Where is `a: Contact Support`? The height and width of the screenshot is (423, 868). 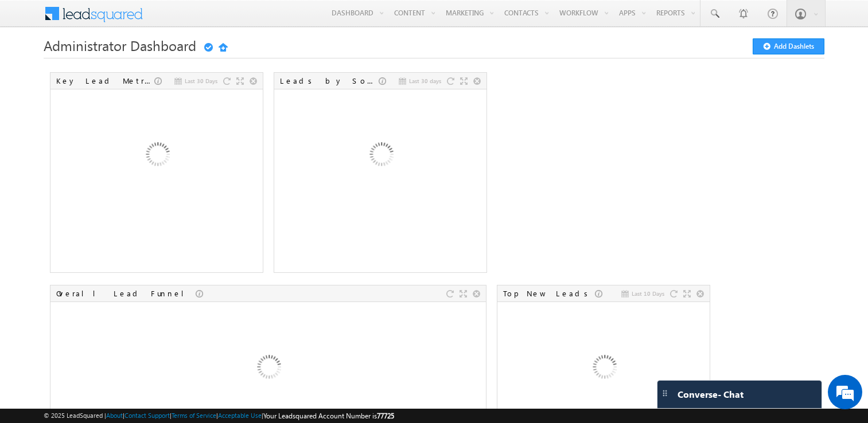 a: Contact Support is located at coordinates (147, 415).